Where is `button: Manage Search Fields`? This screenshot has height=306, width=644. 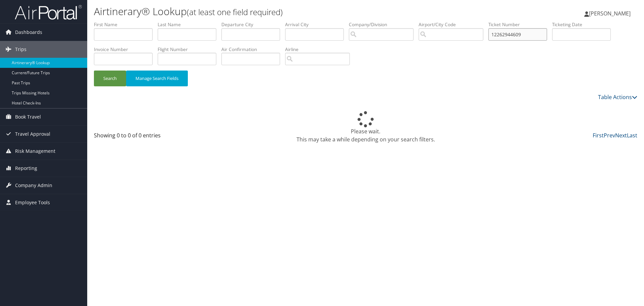 button: Manage Search Fields is located at coordinates (157, 78).